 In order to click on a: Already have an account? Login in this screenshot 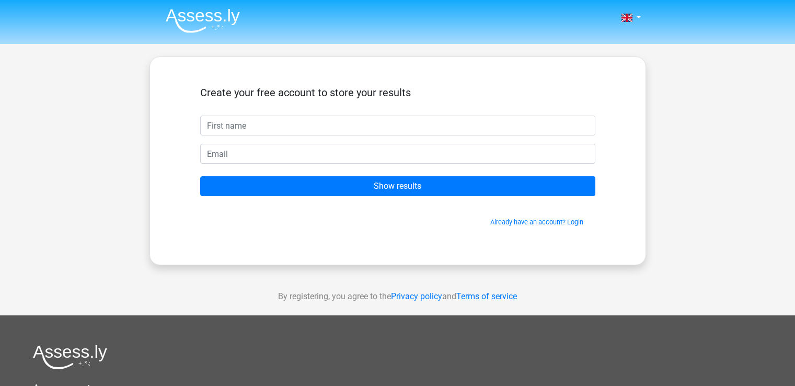, I will do `click(537, 222)`.